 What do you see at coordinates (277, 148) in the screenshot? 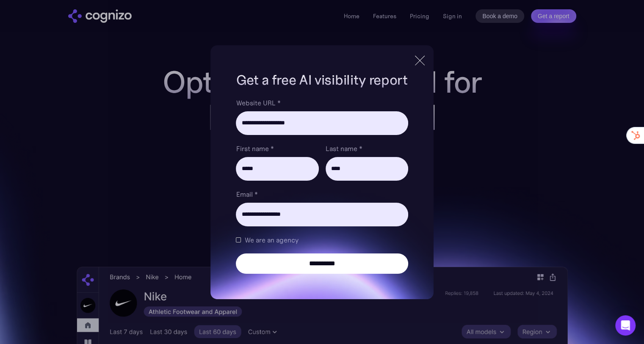
I see `label: First name *` at bounding box center [277, 148].